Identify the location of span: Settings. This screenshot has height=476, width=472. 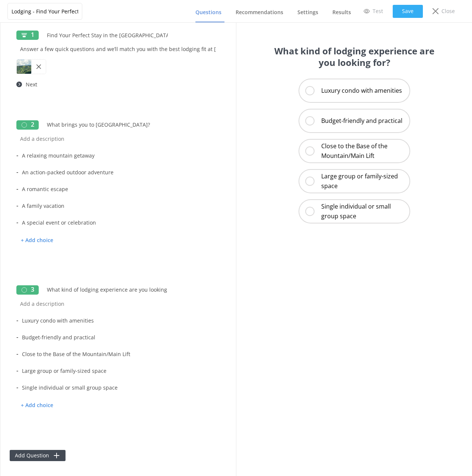
(308, 12).